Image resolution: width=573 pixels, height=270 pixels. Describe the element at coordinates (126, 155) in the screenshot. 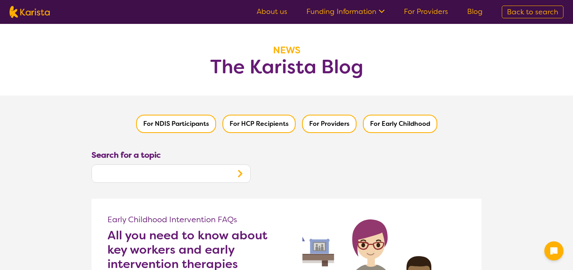

I see `label: Search for a topic` at that location.